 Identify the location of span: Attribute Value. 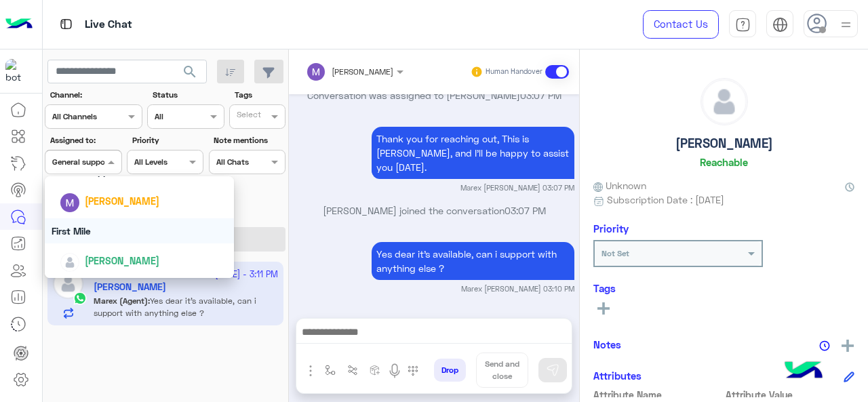
(789, 395).